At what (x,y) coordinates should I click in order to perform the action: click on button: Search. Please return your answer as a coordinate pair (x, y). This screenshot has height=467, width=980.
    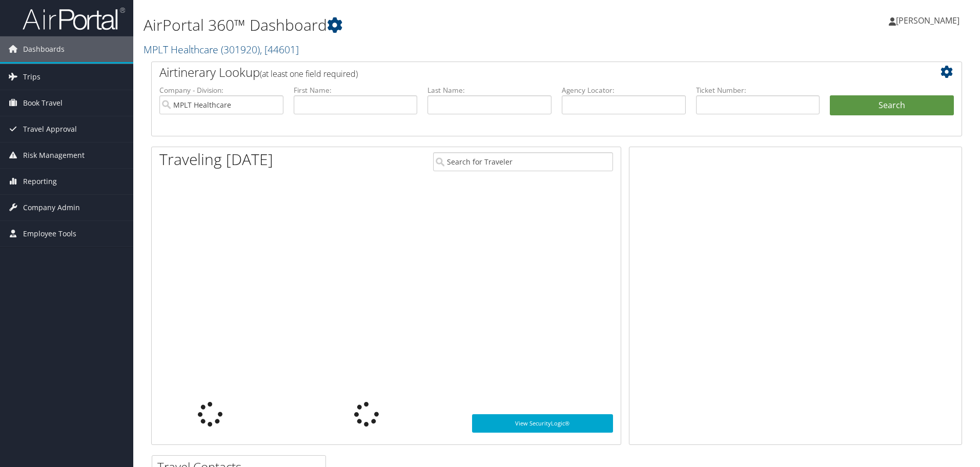
    Looking at the image, I should click on (892, 106).